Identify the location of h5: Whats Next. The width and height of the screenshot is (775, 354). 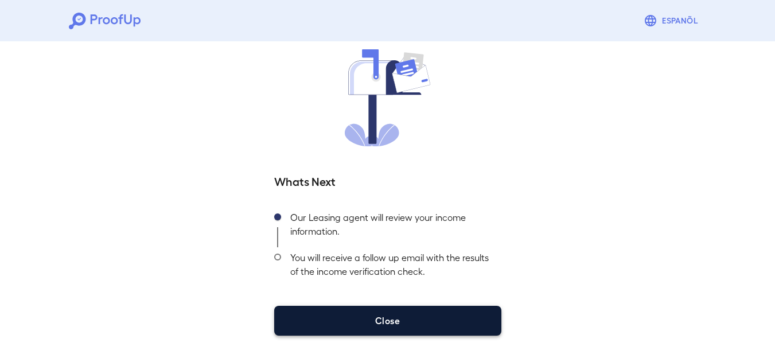
(388, 181).